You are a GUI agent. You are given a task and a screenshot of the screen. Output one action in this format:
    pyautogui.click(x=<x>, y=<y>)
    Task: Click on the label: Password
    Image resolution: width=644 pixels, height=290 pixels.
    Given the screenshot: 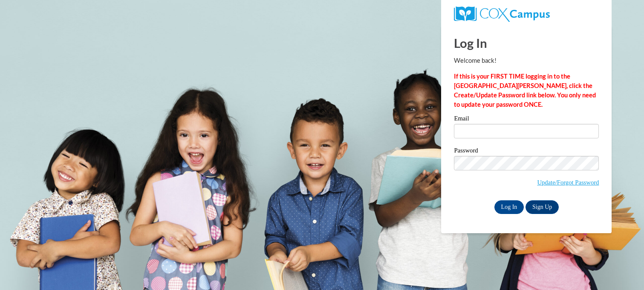 What is the action you would take?
    pyautogui.click(x=526, y=152)
    